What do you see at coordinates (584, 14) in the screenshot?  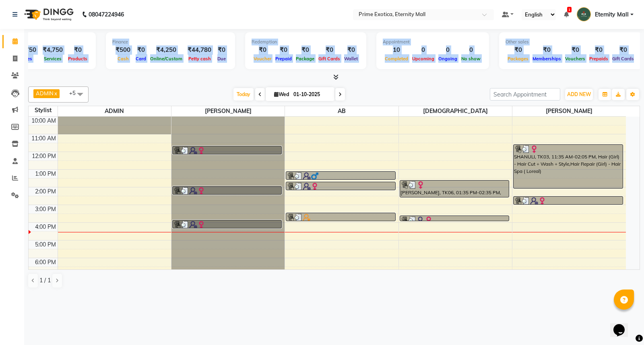 I see `img: Eternity Mall` at bounding box center [584, 14].